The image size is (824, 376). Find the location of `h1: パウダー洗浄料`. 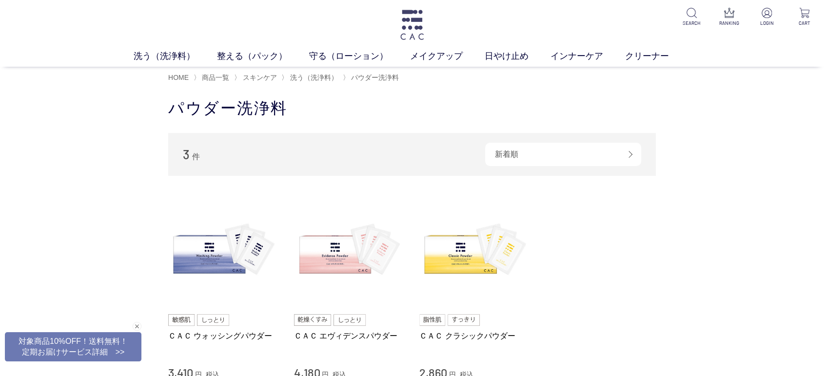

h1: パウダー洗浄料 is located at coordinates (412, 108).